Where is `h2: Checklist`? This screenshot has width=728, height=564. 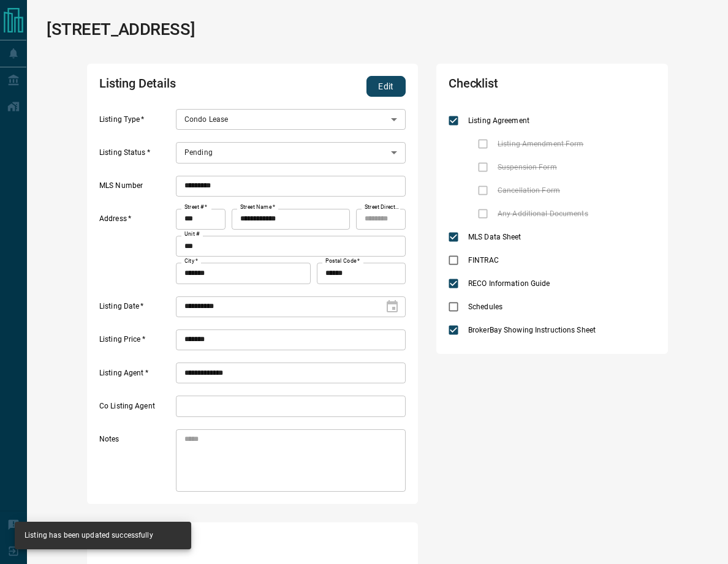
h2: Checklist is located at coordinates (510, 87).